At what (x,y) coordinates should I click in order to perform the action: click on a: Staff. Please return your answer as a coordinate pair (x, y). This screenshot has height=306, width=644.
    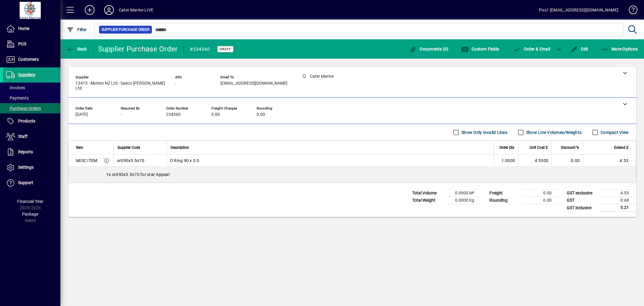
    Looking at the image, I should click on (32, 137).